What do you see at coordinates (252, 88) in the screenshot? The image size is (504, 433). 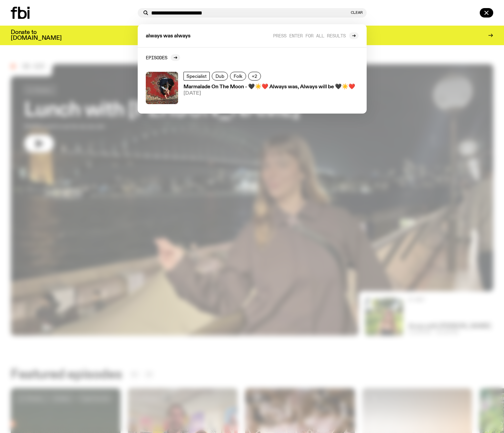 I see `a: Tommy - Persian RugSpecialistDubFolk+2Marmalade On The Moon - 🖤☀️❤️ Always was, Always will be 🖤☀...` at bounding box center [252, 88].